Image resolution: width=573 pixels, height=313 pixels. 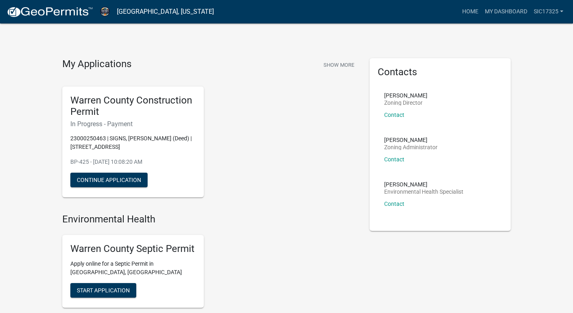 I want to click on img: Warren County, Iowa, so click(x=105, y=11).